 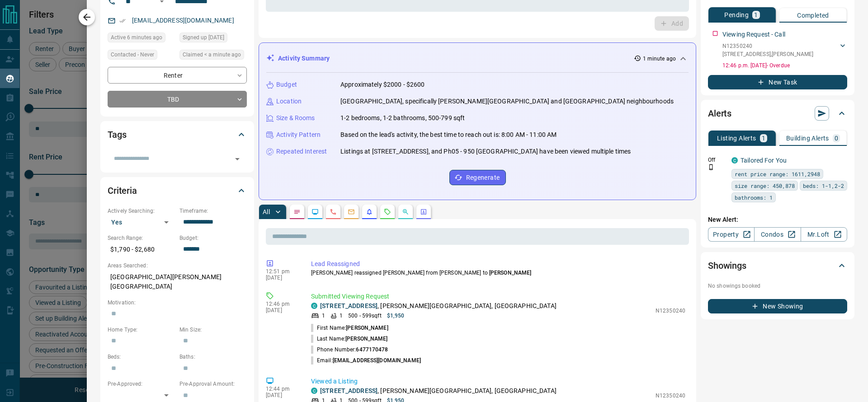 What do you see at coordinates (777, 265) in the screenshot?
I see `div: Showings` at bounding box center [777, 265].